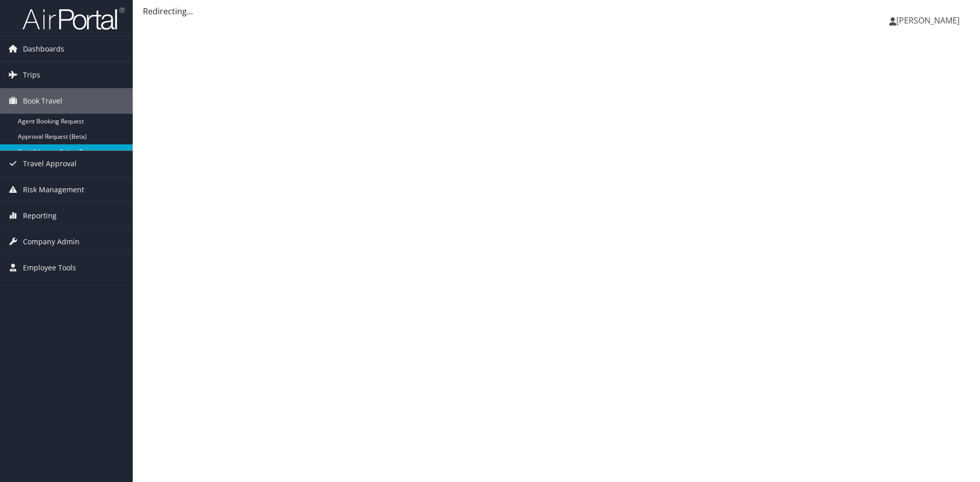 The width and height of the screenshot is (980, 482). Describe the element at coordinates (40, 215) in the screenshot. I see `span: Reporting` at that location.